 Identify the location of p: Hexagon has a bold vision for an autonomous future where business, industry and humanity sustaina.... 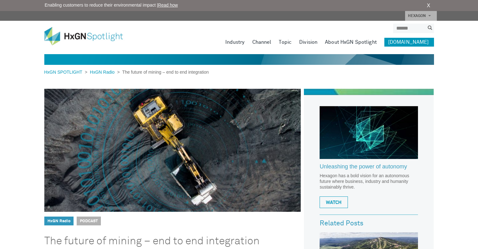
(369, 181).